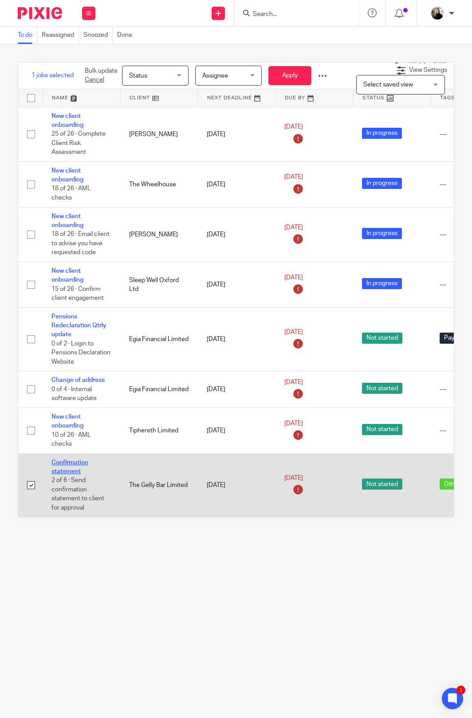 The width and height of the screenshot is (472, 718). I want to click on span: 0 of 2 · Login to Pensions Declaration Website, so click(81, 353).